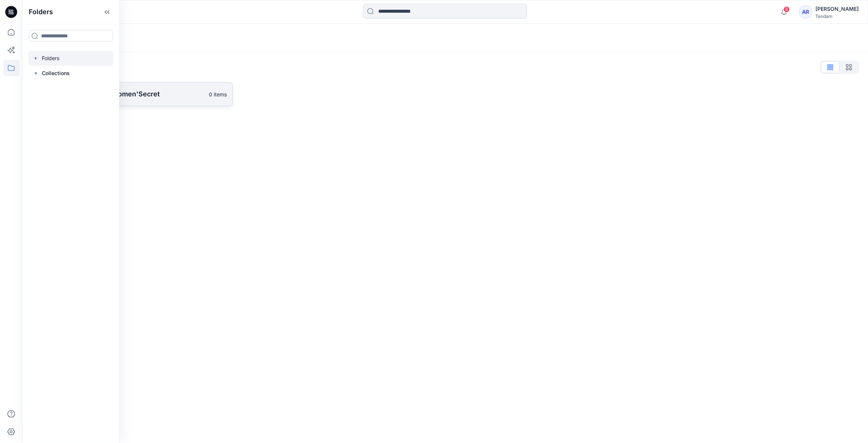 The image size is (868, 443). What do you see at coordinates (837, 16) in the screenshot?
I see `div: Tendam` at bounding box center [837, 16].